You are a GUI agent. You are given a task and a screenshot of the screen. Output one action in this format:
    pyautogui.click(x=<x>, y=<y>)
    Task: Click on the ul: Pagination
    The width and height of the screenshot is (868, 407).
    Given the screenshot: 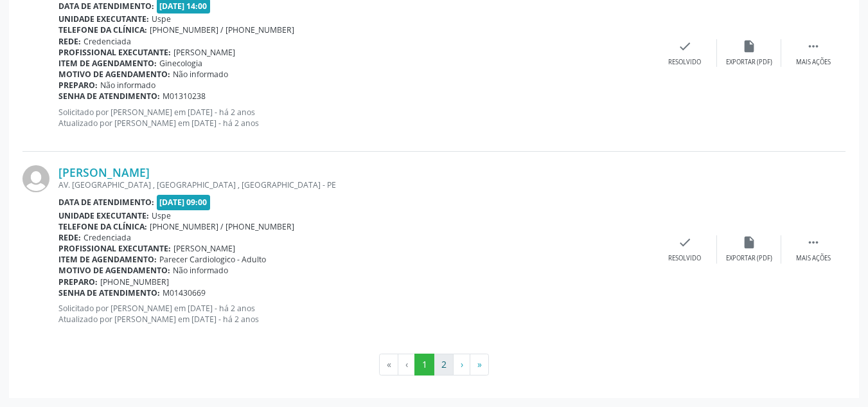 What is the action you would take?
    pyautogui.click(x=434, y=365)
    